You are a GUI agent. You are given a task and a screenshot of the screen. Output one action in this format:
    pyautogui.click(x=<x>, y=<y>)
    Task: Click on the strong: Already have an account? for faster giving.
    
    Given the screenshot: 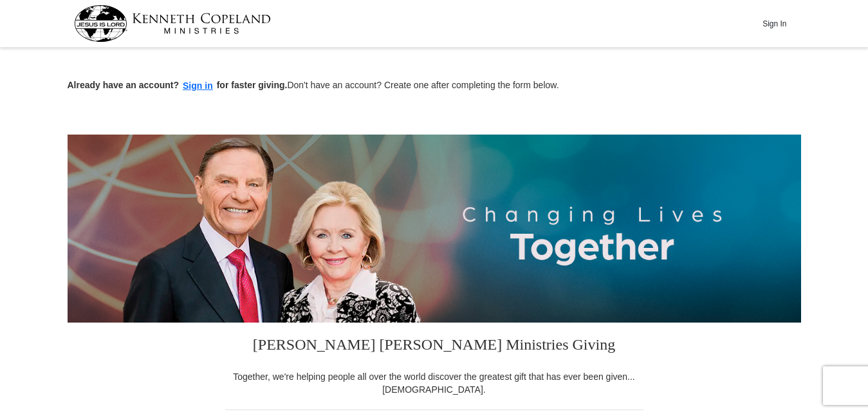 What is the action you would take?
    pyautogui.click(x=177, y=85)
    